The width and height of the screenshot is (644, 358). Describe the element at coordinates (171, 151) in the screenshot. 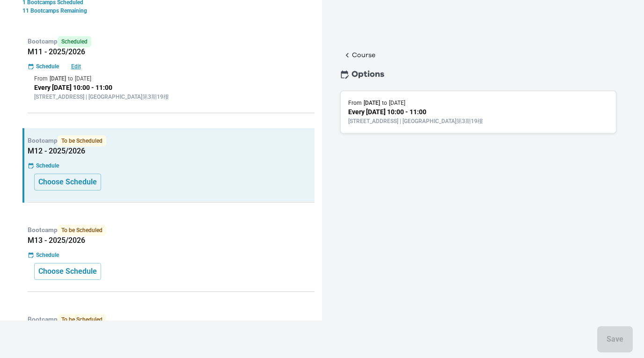

I see `h5: M12 - 2025/2026` at that location.